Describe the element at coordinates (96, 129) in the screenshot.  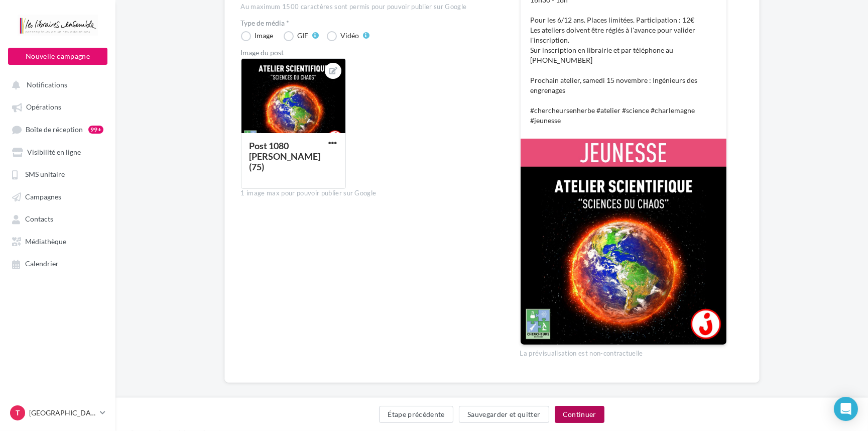
I see `div: 99+` at that location.